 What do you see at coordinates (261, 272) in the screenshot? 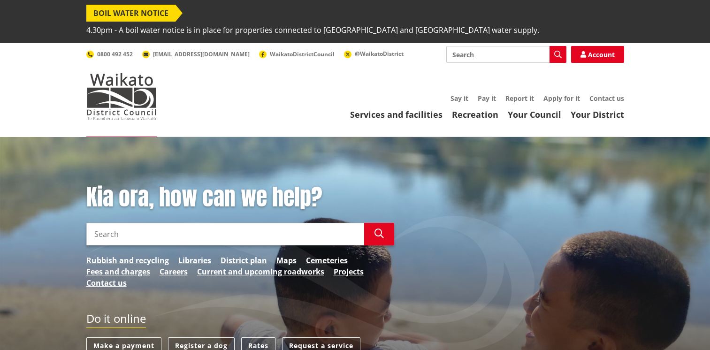
I see `a: Current and upcoming roadworks` at bounding box center [261, 272].